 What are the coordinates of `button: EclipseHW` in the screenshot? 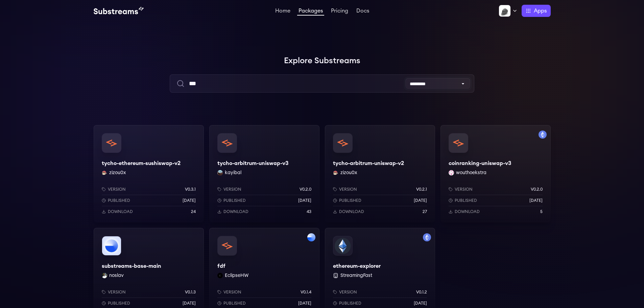 It's located at (237, 275).